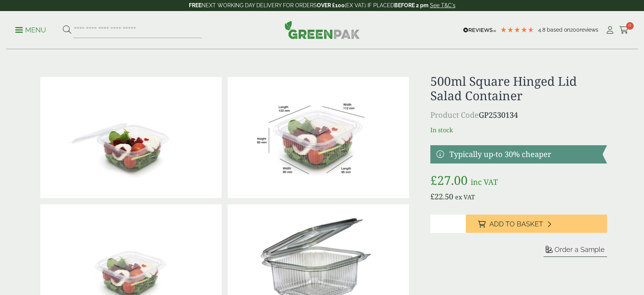 This screenshot has height=295, width=644. Describe the element at coordinates (442, 196) in the screenshot. I see `bdi: 22.50` at that location.